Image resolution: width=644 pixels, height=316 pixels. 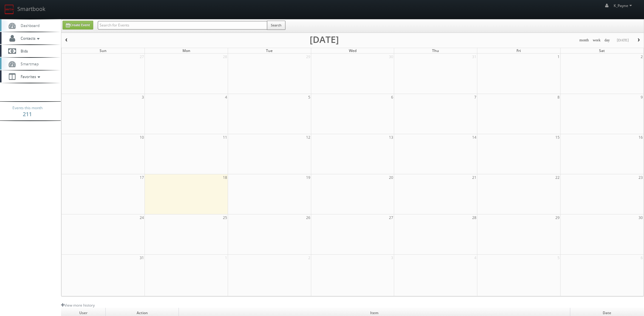 I want to click on span: 9, so click(x=642, y=97).